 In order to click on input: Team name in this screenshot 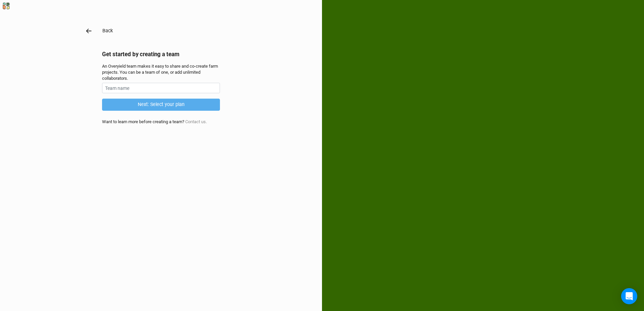, I will do `click(161, 88)`.